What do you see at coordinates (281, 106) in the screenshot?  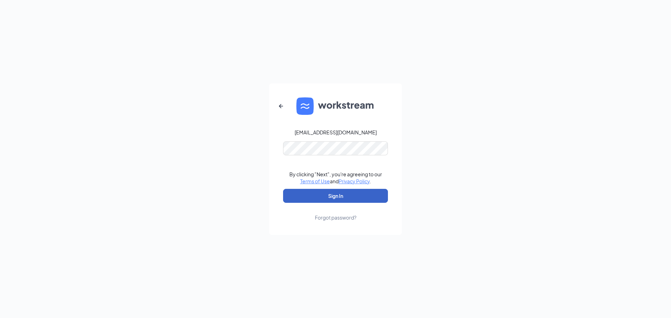 I see `svg: ArrowLeftNew` at bounding box center [281, 106].